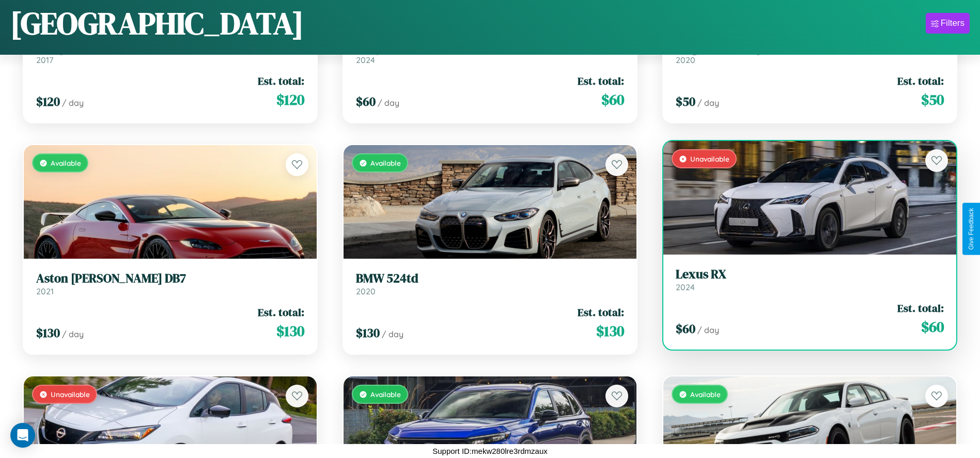 The image size is (980, 458). What do you see at coordinates (23, 435) in the screenshot?
I see `div: Open Intercom Messenger` at bounding box center [23, 435].